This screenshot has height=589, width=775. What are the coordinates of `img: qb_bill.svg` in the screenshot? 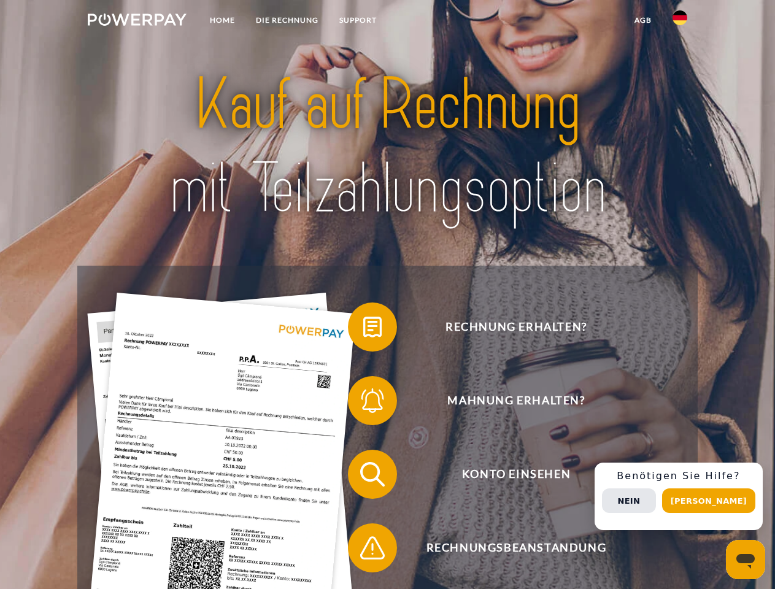 It's located at (373, 327).